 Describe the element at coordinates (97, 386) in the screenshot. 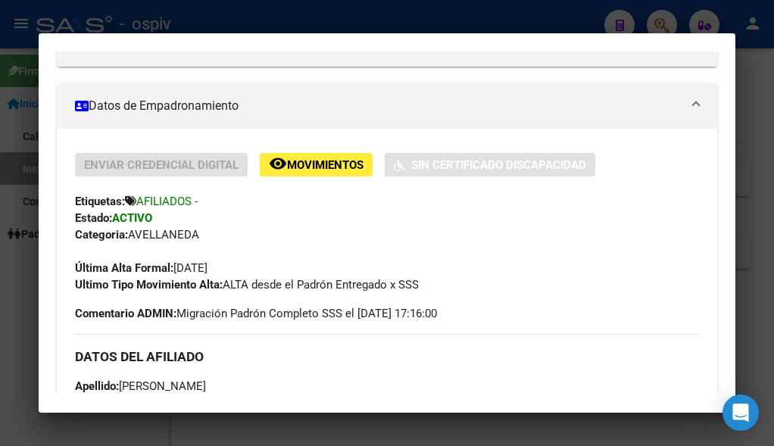

I see `strong: Apellido:` at that location.